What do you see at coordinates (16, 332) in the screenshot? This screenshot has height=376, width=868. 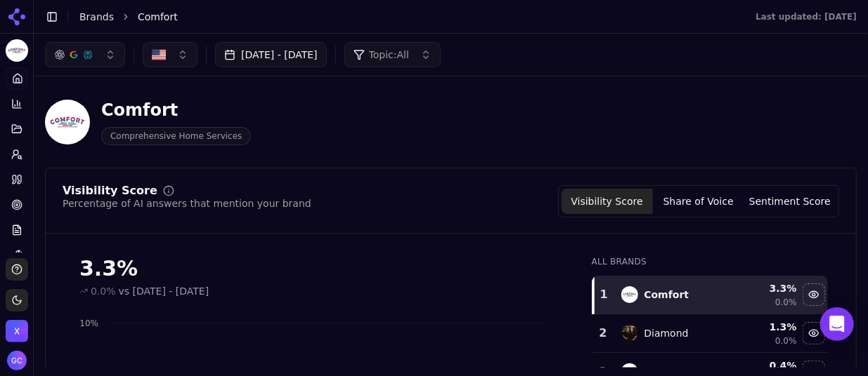 I see `button: Open organization switcher` at bounding box center [16, 332].